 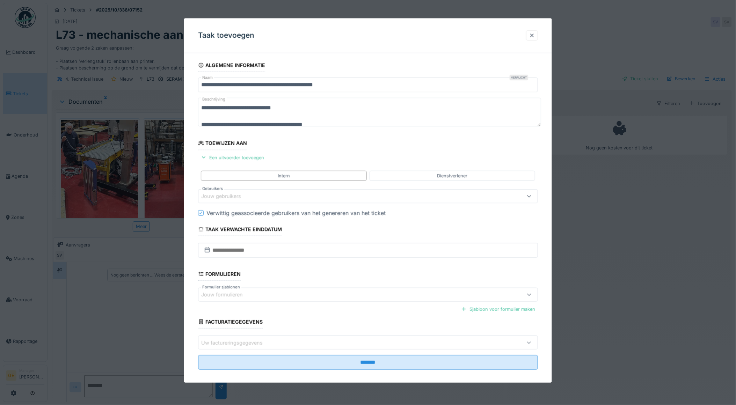 I want to click on div: Verwittig geassocieerde gebruikers van het genereren van het ticket, so click(x=296, y=213).